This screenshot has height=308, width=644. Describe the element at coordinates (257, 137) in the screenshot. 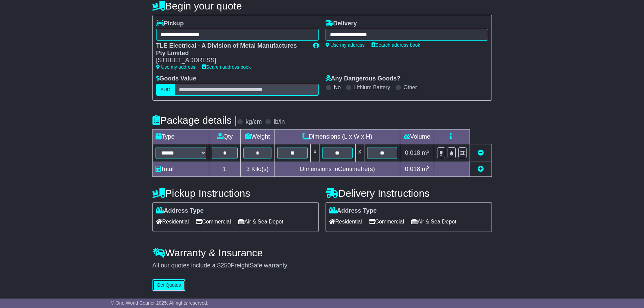

I see `td: Weight` at that location.